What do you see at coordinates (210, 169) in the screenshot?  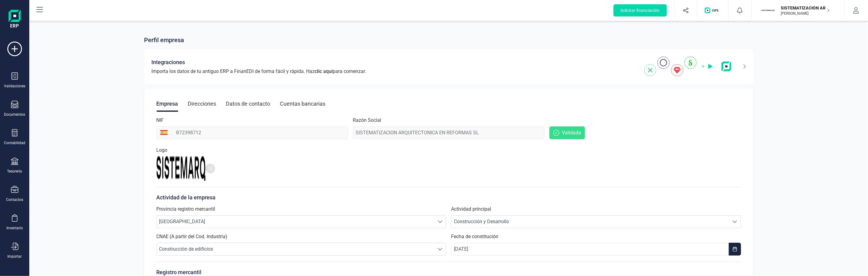 I see `div: Eliminar logo` at bounding box center [210, 169].